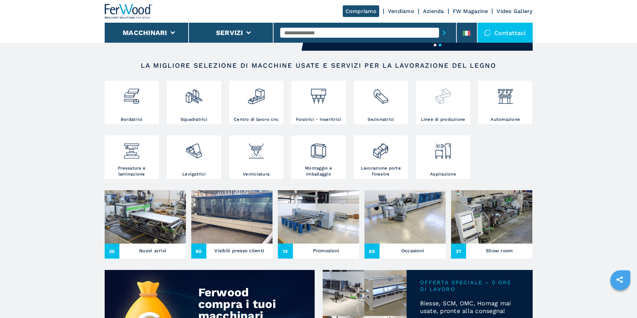  What do you see at coordinates (458, 251) in the screenshot?
I see `span: 37` at bounding box center [458, 251].